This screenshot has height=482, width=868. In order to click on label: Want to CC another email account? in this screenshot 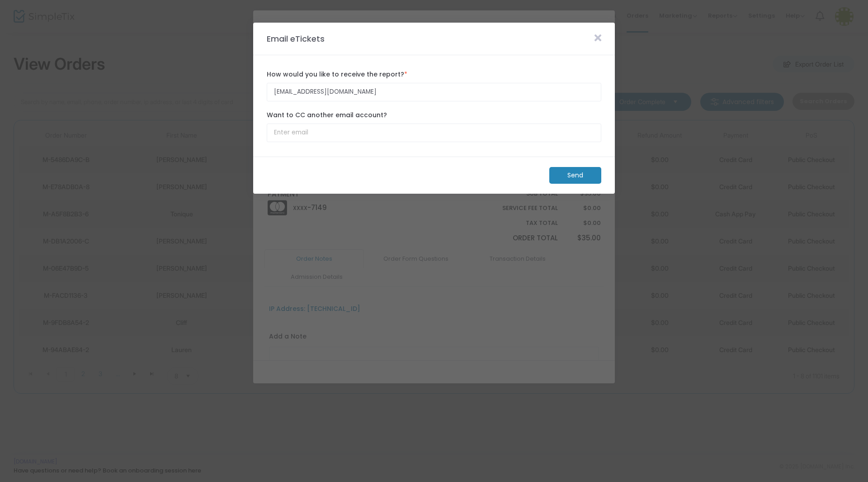, I will do `click(434, 115)`.